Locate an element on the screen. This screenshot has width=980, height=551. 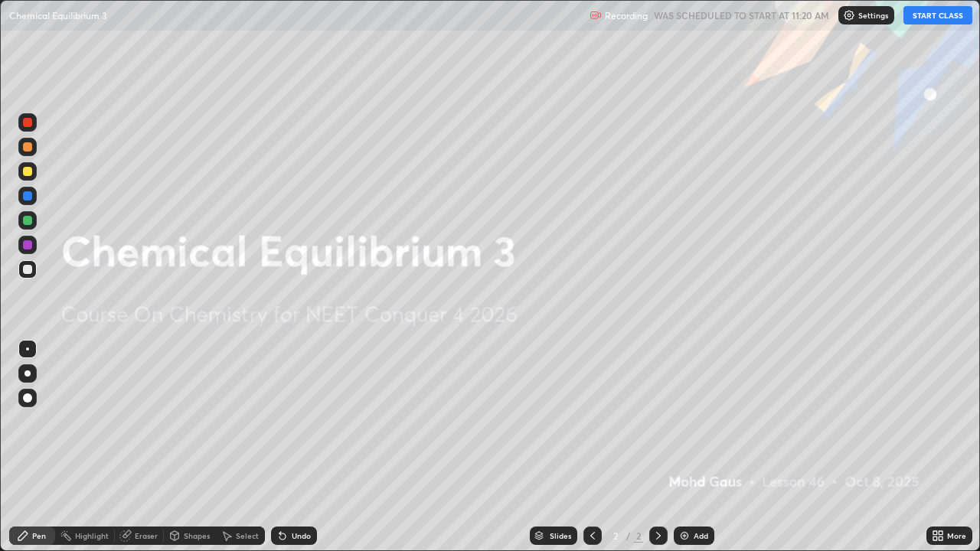
div: Select is located at coordinates (247, 536).